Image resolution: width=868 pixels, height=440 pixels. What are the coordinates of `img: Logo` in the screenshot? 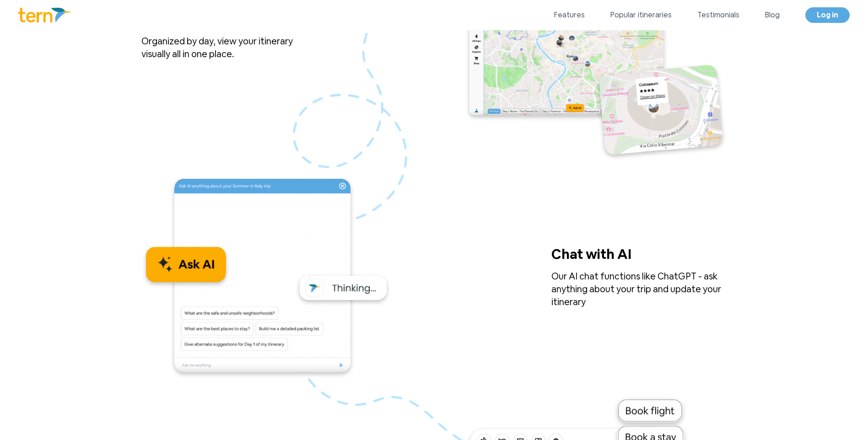 It's located at (45, 15).